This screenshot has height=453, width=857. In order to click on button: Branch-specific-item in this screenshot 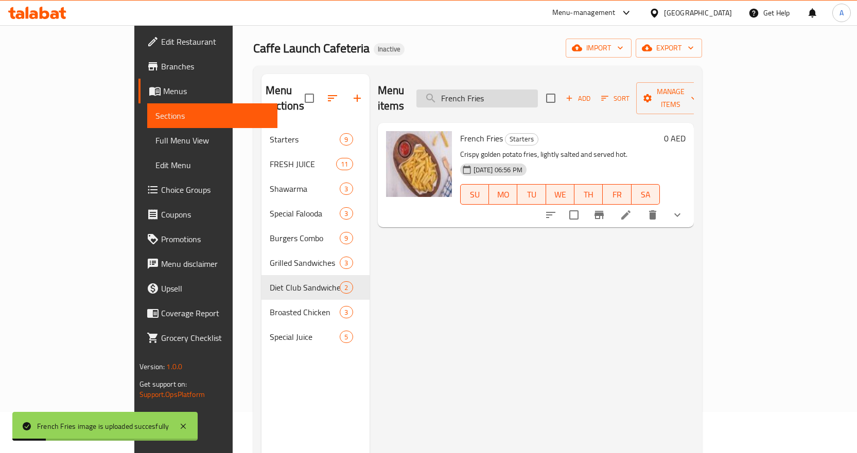, I will do `click(599, 215)`.